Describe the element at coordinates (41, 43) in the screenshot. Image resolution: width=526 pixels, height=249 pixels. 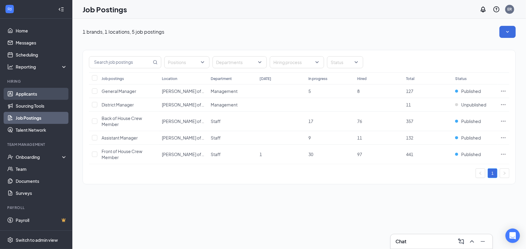
I see `a: Messages` at that location.